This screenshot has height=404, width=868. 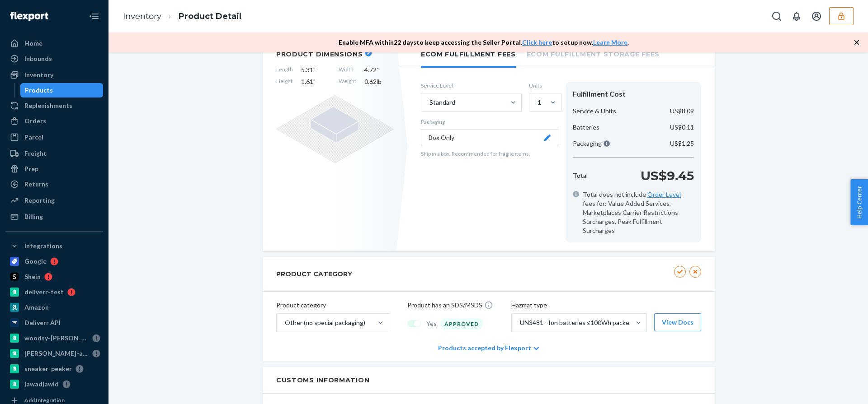 I want to click on div: Home, so click(x=33, y=43).